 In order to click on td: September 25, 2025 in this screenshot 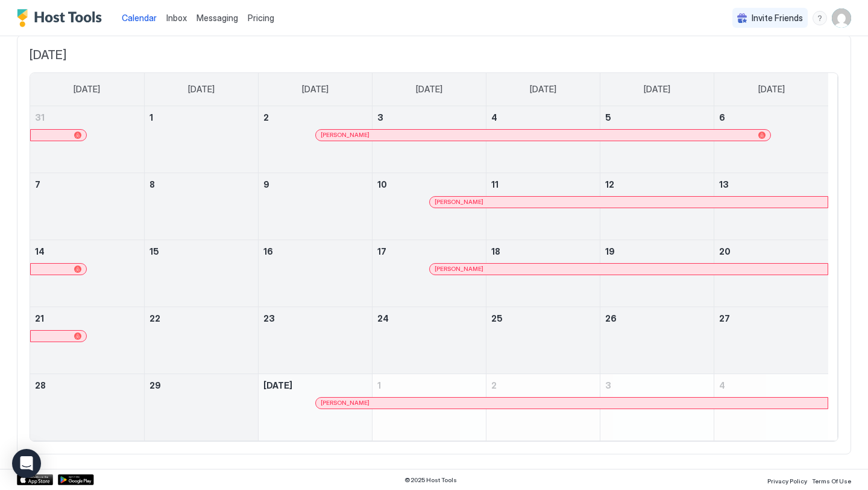, I will do `click(543, 340)`.